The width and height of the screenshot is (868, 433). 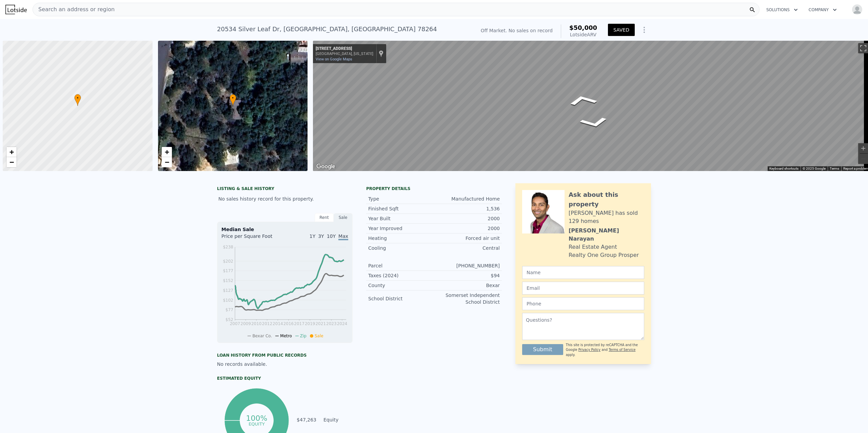 What do you see at coordinates (401, 199) in the screenshot?
I see `div: Type` at bounding box center [401, 199].